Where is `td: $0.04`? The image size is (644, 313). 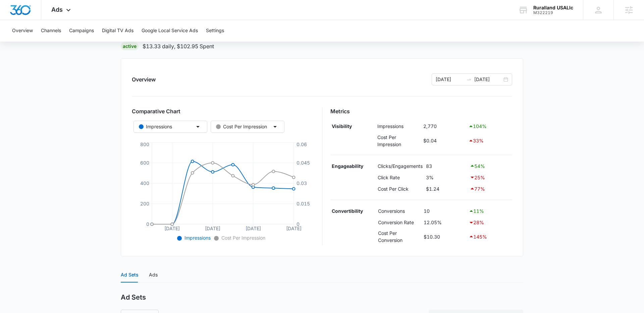 td: $0.04 is located at coordinates (444, 141).